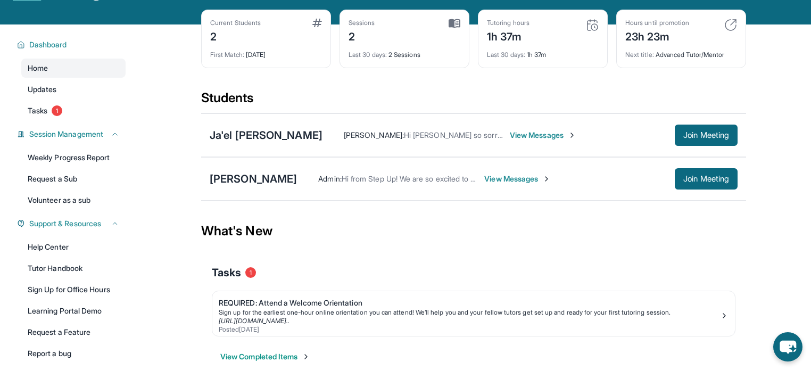  I want to click on span: Dashboard, so click(48, 45).